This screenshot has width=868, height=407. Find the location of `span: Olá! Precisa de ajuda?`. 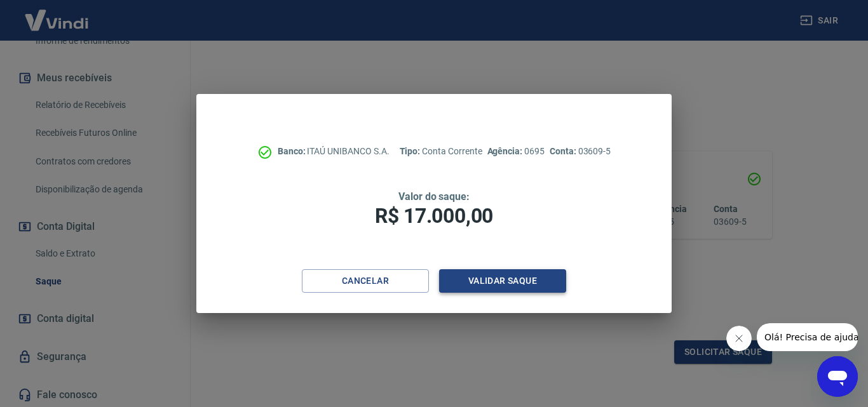

span: Olá! Precisa de ajuda? is located at coordinates (58, 14).